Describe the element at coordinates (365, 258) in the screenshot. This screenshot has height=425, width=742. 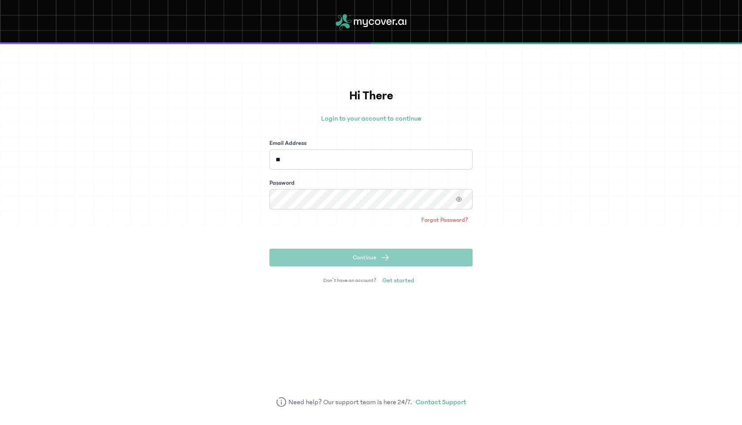
I see `span: Continue` at that location.